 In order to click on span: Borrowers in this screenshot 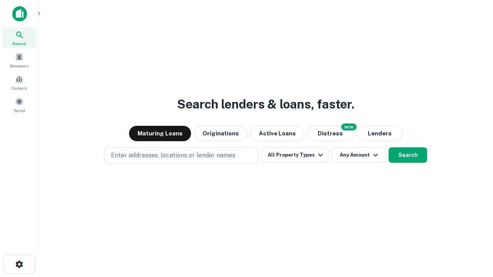, I will do `click(19, 66)`.